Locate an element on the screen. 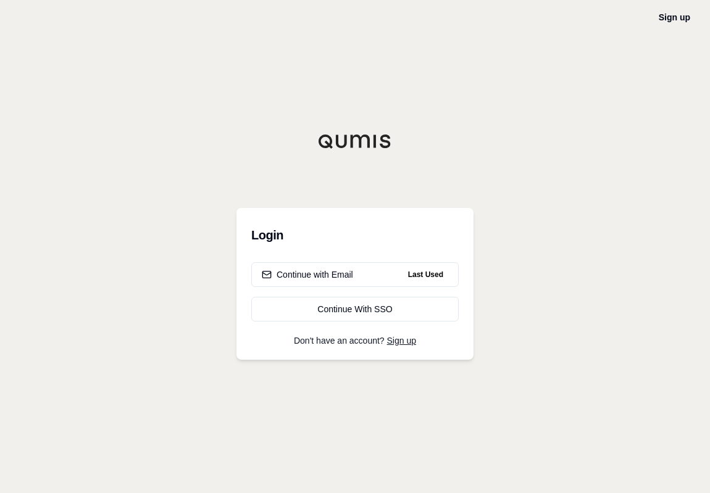  span: Last Used is located at coordinates (425, 275).